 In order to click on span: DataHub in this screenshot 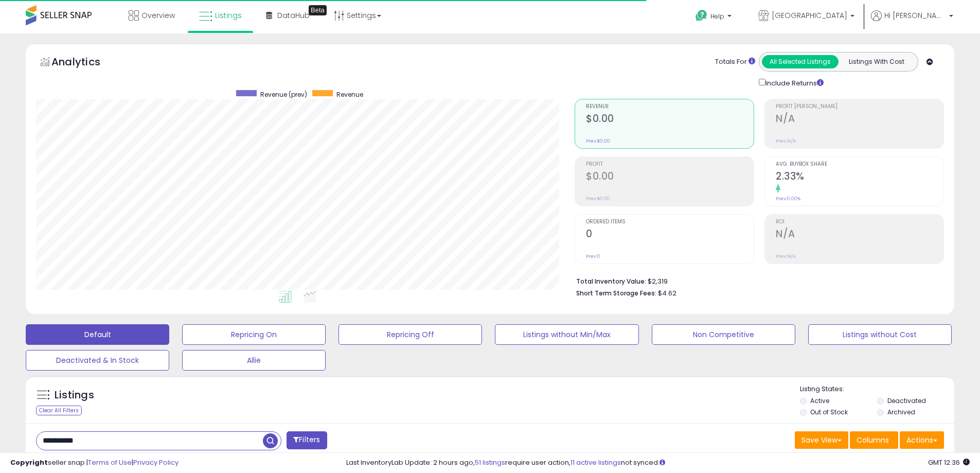, I will do `click(293, 15)`.